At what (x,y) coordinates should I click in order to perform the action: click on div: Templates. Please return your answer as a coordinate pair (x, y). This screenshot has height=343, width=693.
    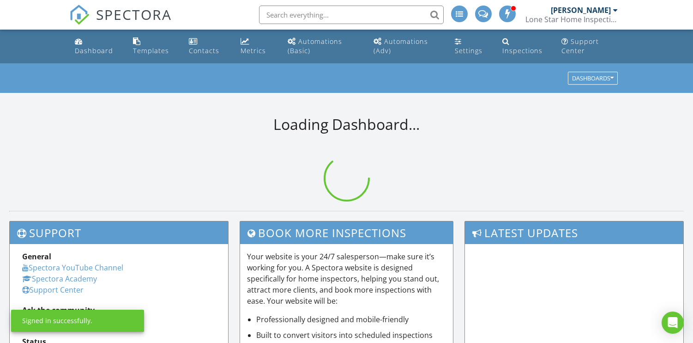
    Looking at the image, I should click on (151, 50).